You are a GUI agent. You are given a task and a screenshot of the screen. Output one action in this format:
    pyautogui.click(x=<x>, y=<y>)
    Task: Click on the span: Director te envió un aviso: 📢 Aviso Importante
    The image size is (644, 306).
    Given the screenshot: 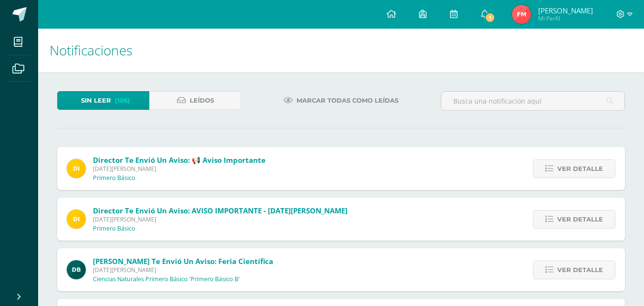 What is the action you would take?
    pyautogui.click(x=179, y=160)
    